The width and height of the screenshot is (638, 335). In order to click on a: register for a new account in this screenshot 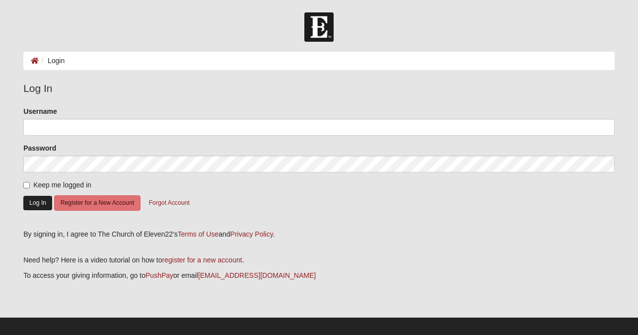, I will do `click(202, 260)`.